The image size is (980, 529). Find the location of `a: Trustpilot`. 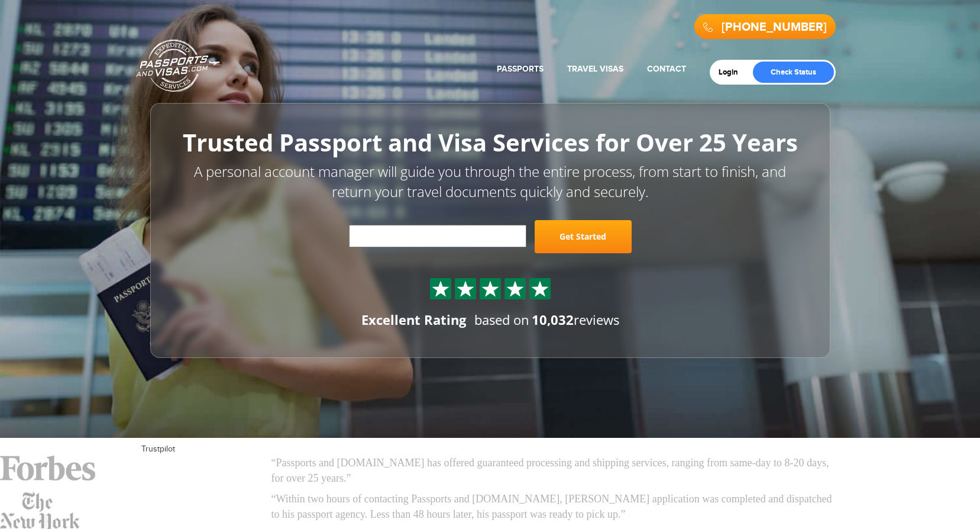

a: Trustpilot is located at coordinates (158, 449).